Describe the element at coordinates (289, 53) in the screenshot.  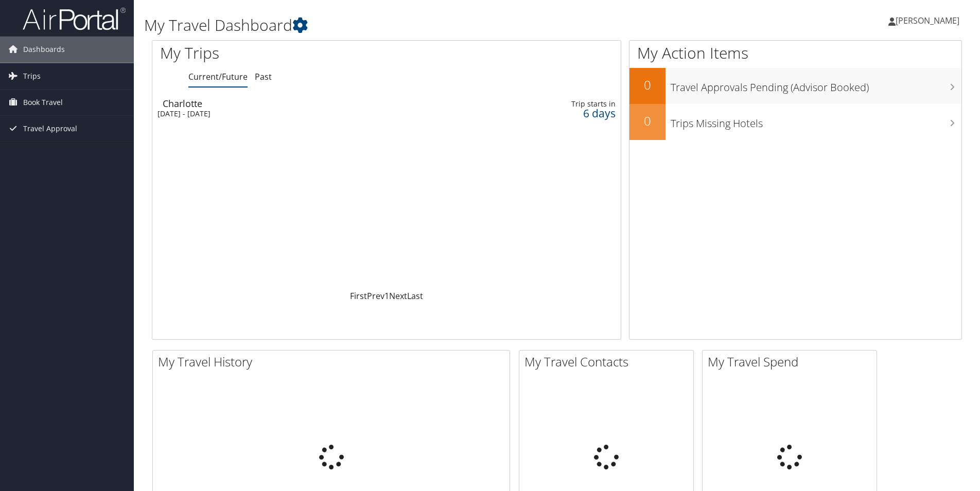
I see `h1: My Trips` at that location.